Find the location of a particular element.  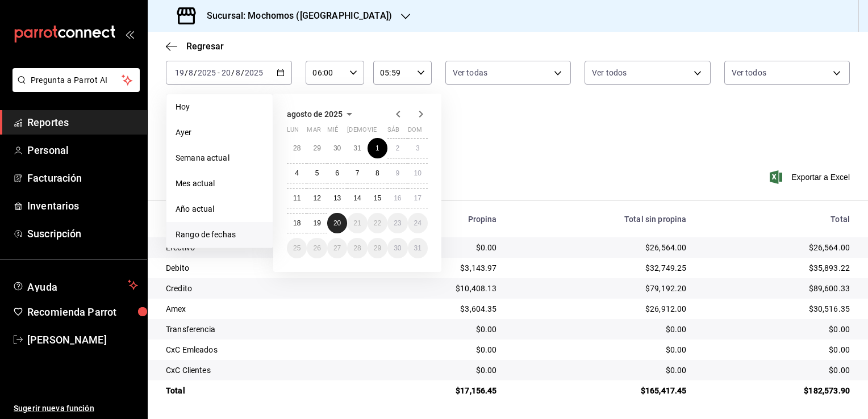

abbr: miércoles is located at coordinates (332, 132).